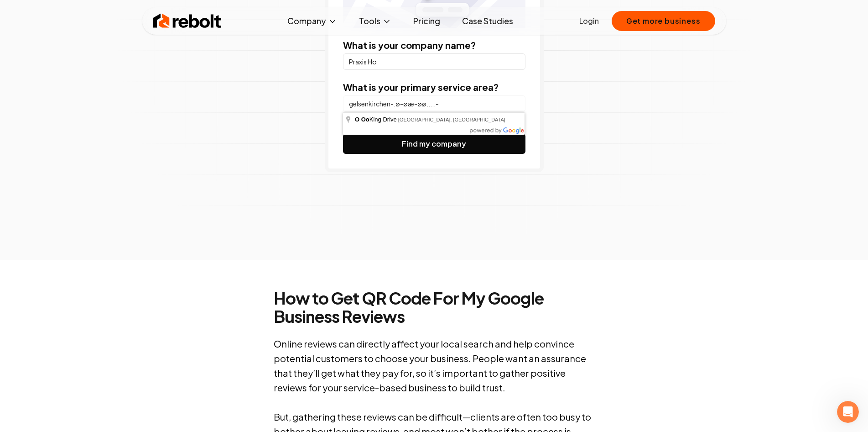 This screenshot has height=432, width=868. I want to click on a: Case Studies, so click(488, 21).